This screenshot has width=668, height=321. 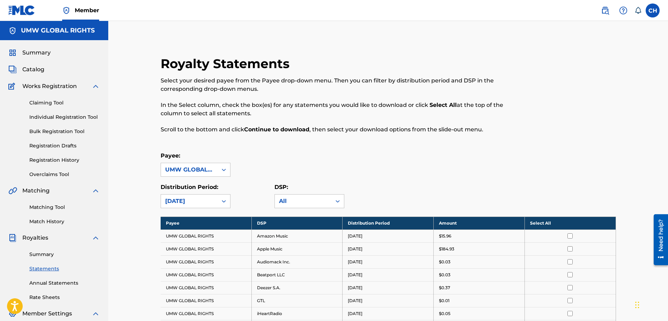 What do you see at coordinates (13, 191) in the screenshot?
I see `img: Matching` at bounding box center [13, 191].